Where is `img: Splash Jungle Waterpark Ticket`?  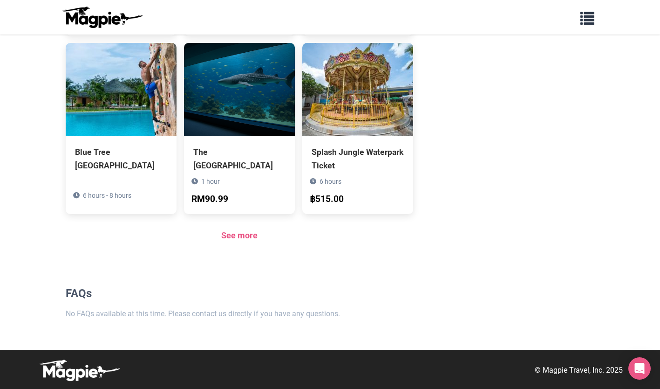 img: Splash Jungle Waterpark Ticket is located at coordinates (358, 89).